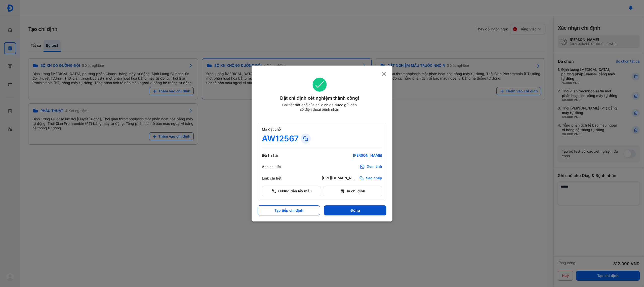 This screenshot has height=287, width=644. Describe the element at coordinates (291, 192) in the screenshot. I see `button: Hướng dẫn lấy mẫu` at that location.